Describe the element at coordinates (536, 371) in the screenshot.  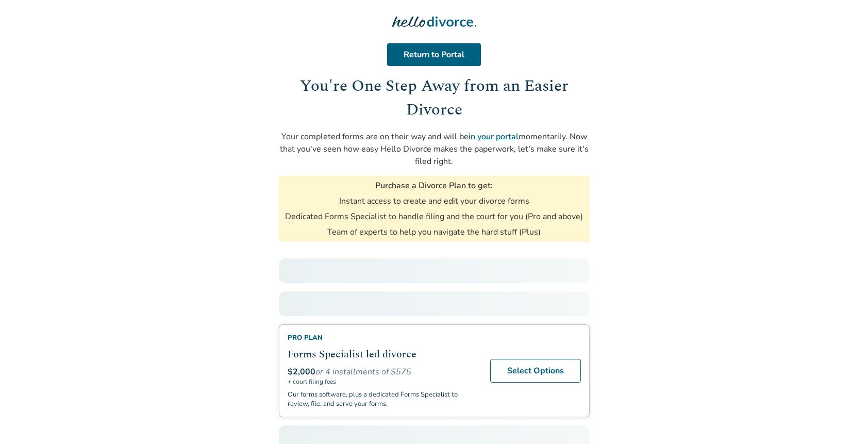
I see `a: Select Options` at that location.